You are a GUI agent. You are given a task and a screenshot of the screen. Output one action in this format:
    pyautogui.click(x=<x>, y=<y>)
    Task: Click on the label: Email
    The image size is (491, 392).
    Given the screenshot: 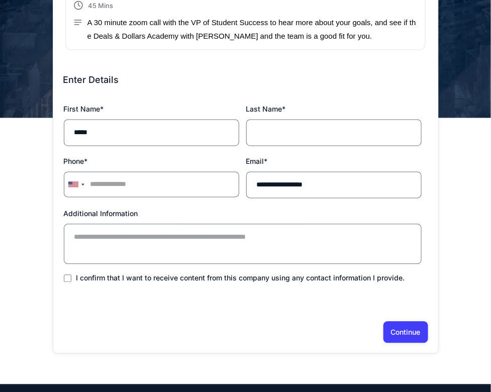 What is the action you would take?
    pyautogui.click(x=257, y=161)
    